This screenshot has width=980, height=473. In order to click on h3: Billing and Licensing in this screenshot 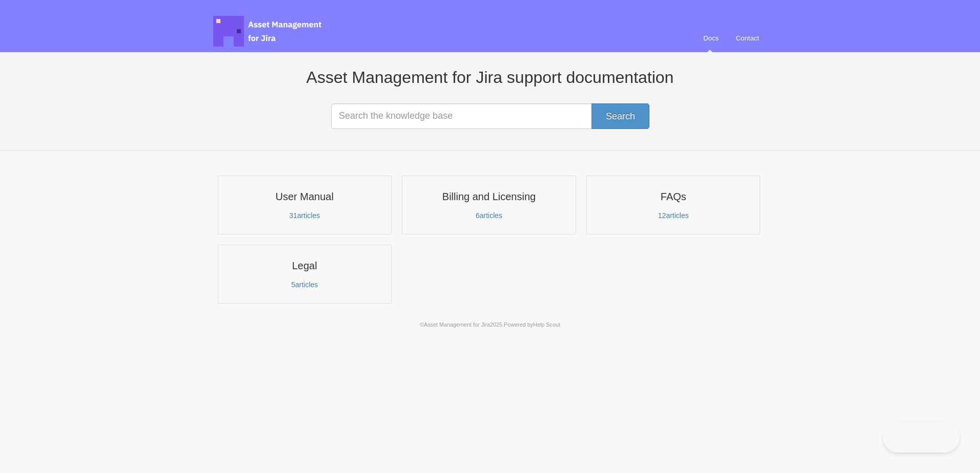, I will do `click(489, 197)`.